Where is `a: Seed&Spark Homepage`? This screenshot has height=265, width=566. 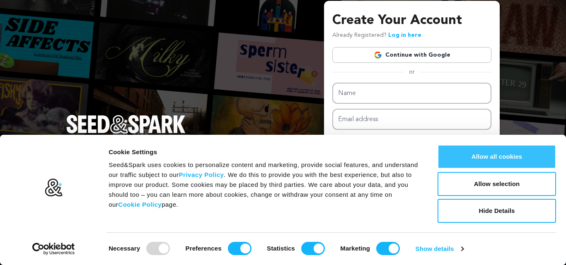
a: Seed&Spark Homepage is located at coordinates (126, 132).